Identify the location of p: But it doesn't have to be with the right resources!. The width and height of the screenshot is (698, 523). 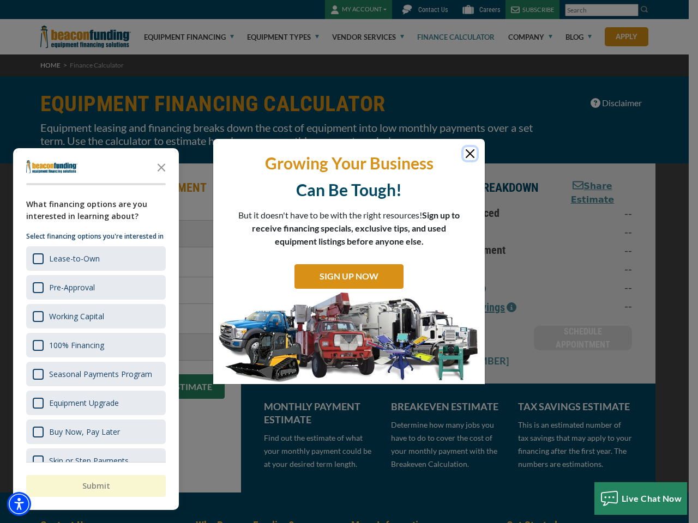
(349, 228).